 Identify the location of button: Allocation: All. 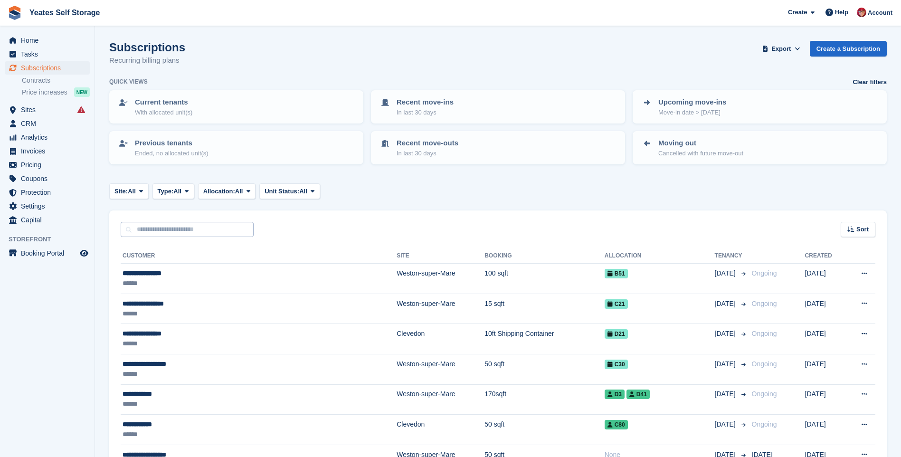
(227, 191).